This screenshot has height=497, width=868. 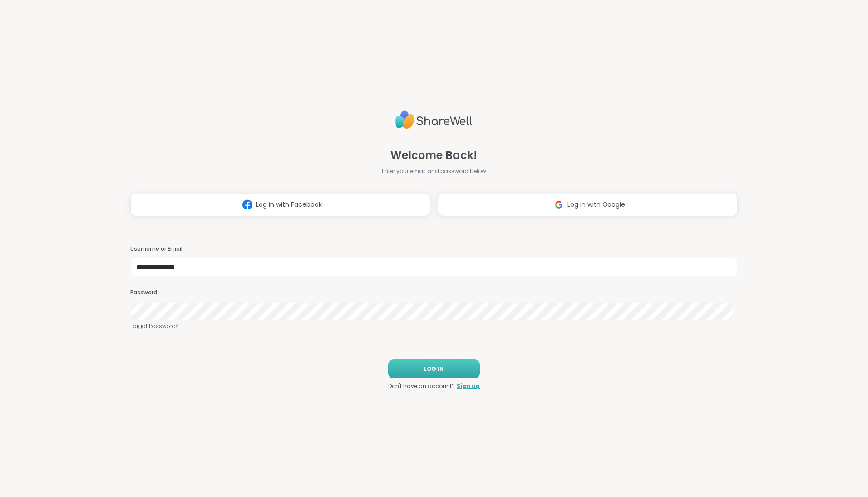 I want to click on span: Enter your email and password below, so click(x=434, y=171).